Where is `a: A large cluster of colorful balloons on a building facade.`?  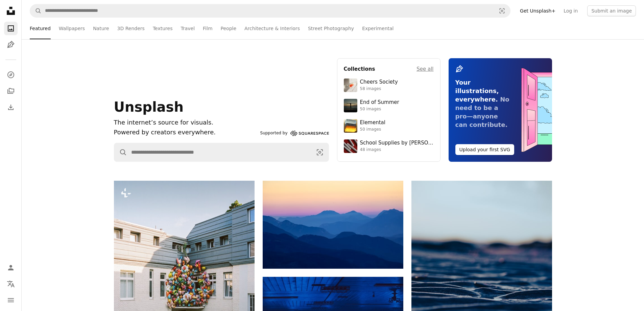 a: A large cluster of colorful balloons on a building facade. is located at coordinates (184, 275).